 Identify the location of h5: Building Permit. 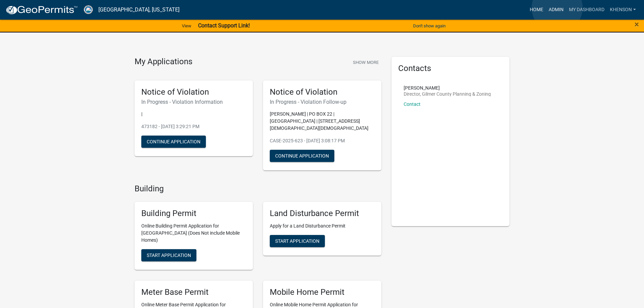
(194, 213).